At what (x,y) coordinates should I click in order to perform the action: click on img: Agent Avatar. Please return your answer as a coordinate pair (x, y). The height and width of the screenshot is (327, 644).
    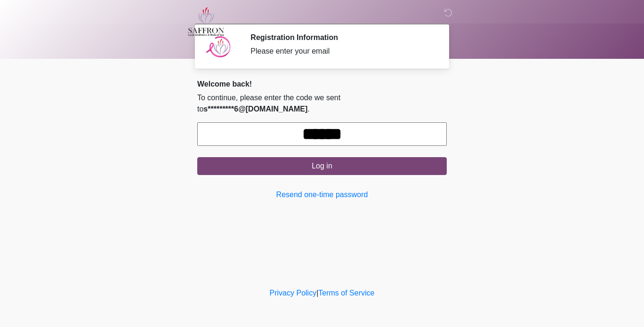
    Looking at the image, I should click on (218, 47).